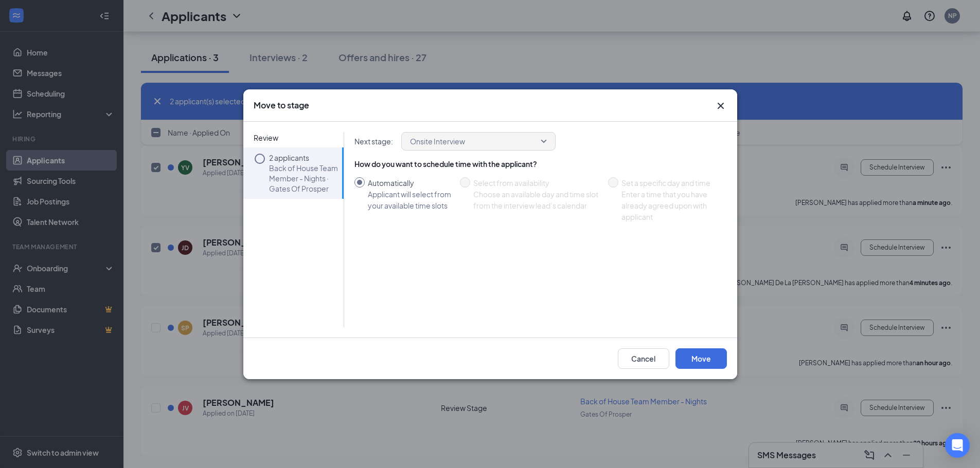  What do you see at coordinates (720, 106) in the screenshot?
I see `svg: Cross` at bounding box center [720, 106].